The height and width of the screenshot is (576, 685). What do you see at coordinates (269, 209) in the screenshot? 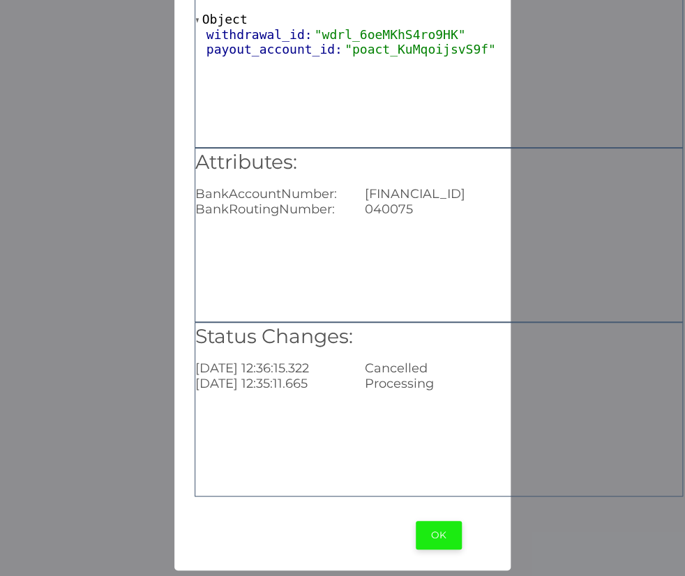
I see `div: BankRoutingNumber:` at bounding box center [269, 209].